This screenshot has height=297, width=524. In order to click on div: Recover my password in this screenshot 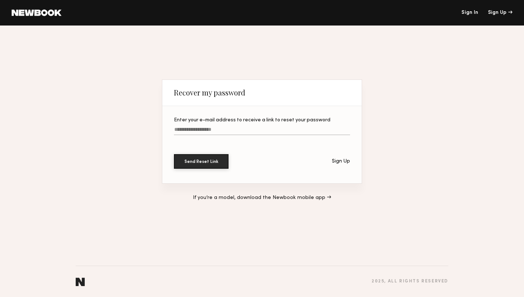, I will do `click(210, 92)`.